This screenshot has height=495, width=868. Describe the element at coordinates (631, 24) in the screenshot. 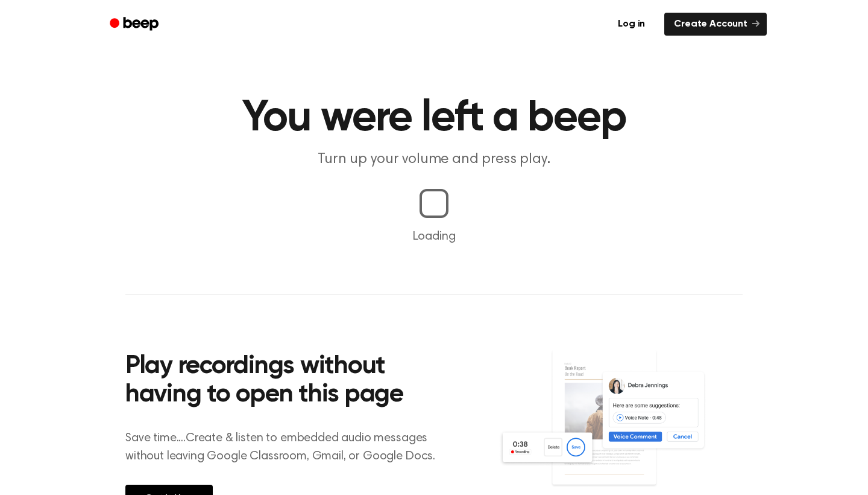

I see `a: Log in` at that location.